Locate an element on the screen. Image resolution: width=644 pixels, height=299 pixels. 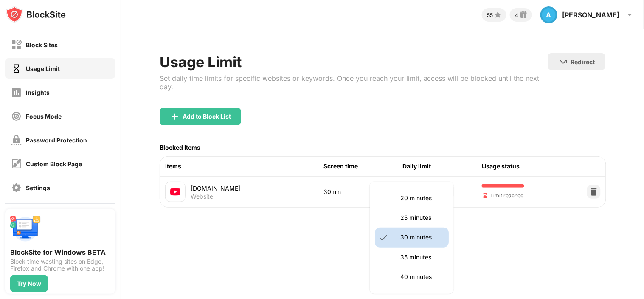
p: 20 minutes is located at coordinates (422, 198).